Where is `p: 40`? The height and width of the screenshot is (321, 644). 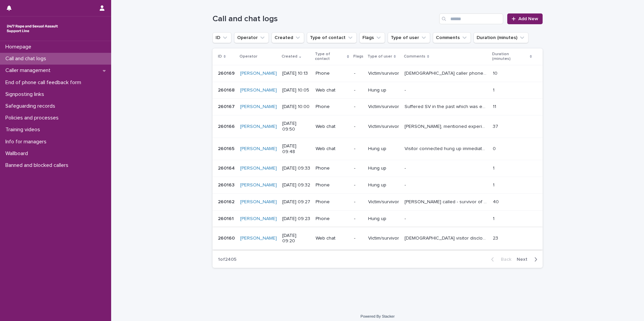
p: 40 is located at coordinates (497, 201).